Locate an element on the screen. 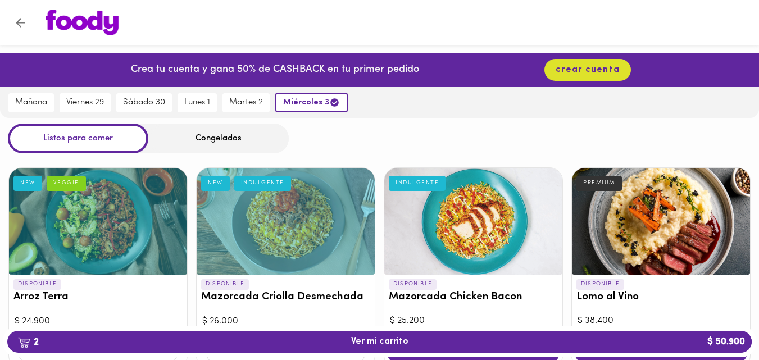  div: Arroz Terra is located at coordinates (98, 221).